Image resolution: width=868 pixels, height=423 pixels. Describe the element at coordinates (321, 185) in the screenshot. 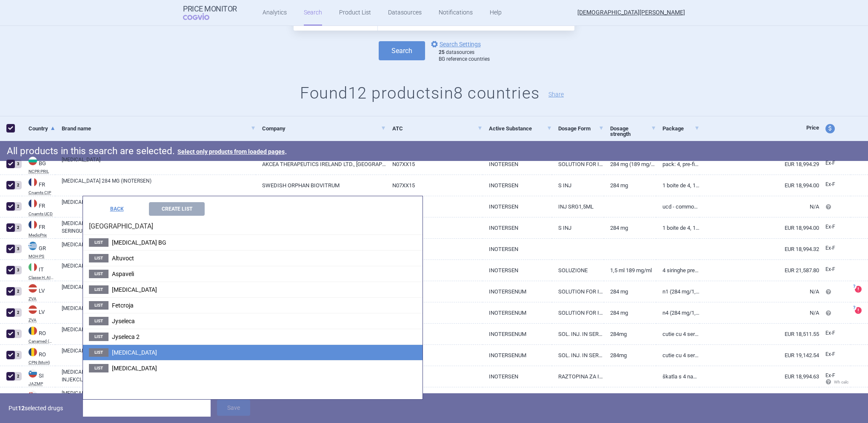

I see `a: SWEDISH ORPHAN BIOVITRUM` at that location.